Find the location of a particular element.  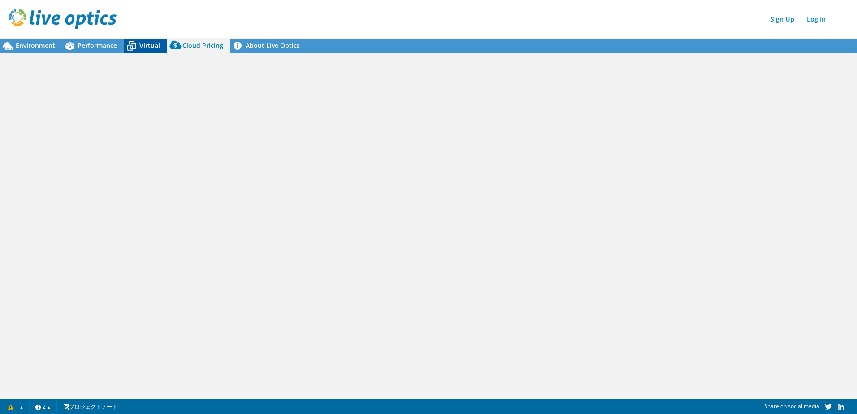

a: About Live Optics is located at coordinates (268, 46).